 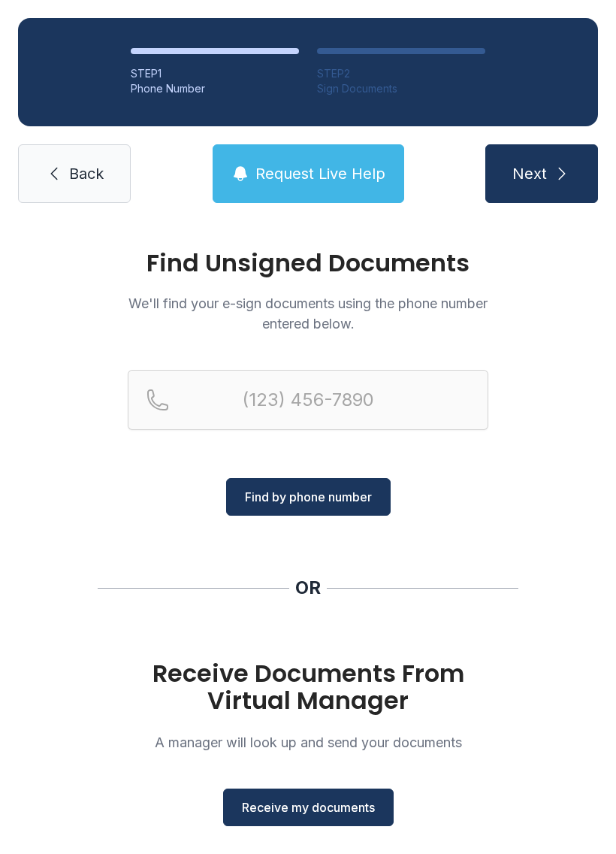 What do you see at coordinates (308, 807) in the screenshot?
I see `span: Receive my documents` at bounding box center [308, 807].